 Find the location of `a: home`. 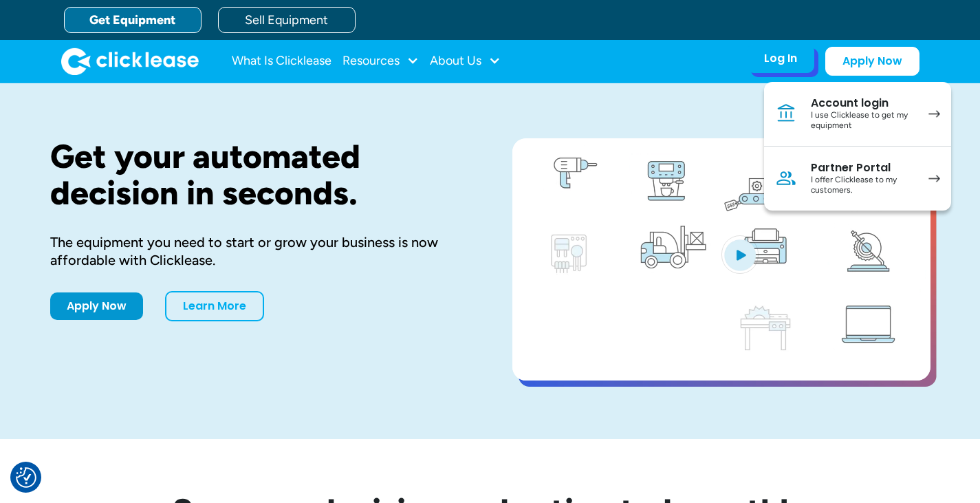

a: home is located at coordinates (130, 61).